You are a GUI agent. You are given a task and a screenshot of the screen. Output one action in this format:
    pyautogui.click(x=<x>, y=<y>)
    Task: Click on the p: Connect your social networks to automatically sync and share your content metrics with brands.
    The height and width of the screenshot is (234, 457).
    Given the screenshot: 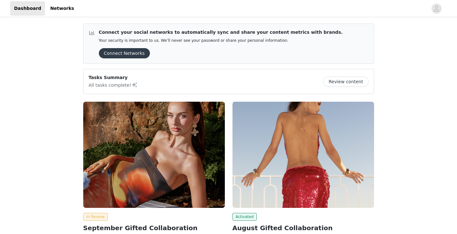 What is the action you would take?
    pyautogui.click(x=221, y=32)
    